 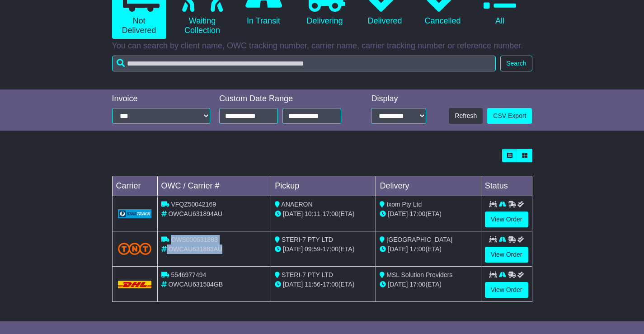 I want to click on span: 09:59, so click(x=312, y=249).